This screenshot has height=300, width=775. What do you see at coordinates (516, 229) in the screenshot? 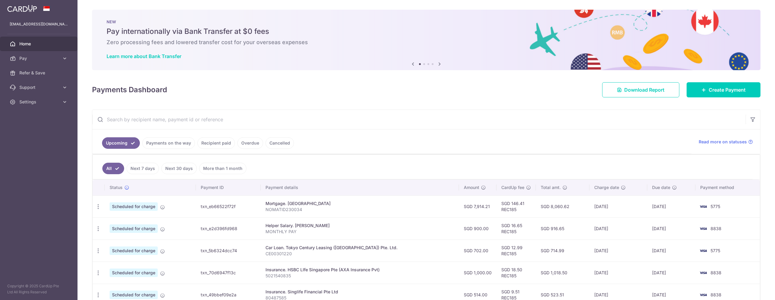
I see `td: SGD 16.65 REC185` at bounding box center [516, 229].